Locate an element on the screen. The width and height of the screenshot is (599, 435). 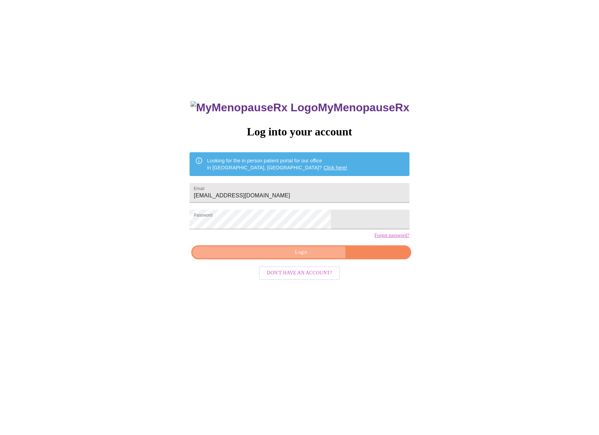
span: Don't have an account? is located at coordinates (299, 273).